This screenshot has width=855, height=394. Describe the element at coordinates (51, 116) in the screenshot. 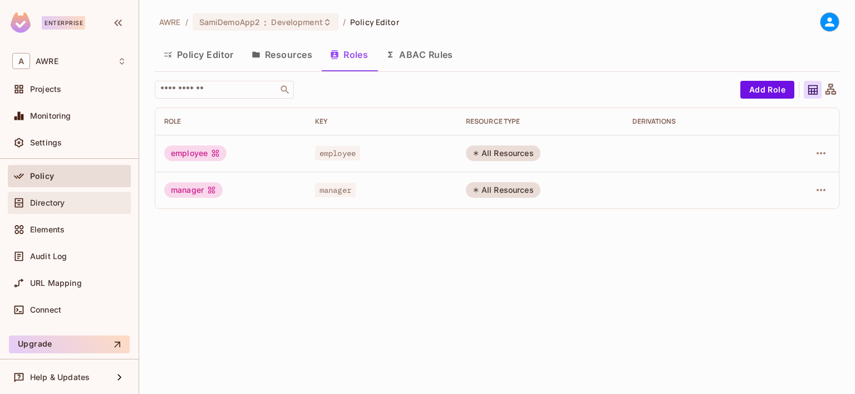

I see `span: Monitoring` at that location.